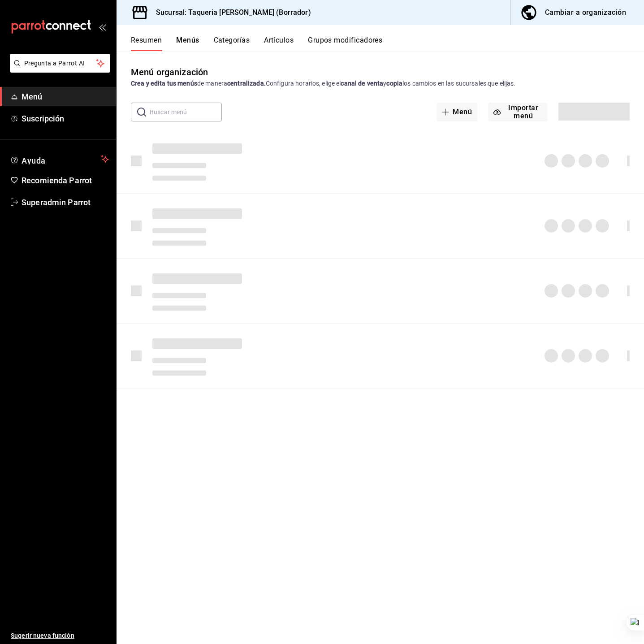 This screenshot has width=644, height=644. What do you see at coordinates (60, 63) in the screenshot?
I see `span: Pregunta a Parrot AI` at bounding box center [60, 63].